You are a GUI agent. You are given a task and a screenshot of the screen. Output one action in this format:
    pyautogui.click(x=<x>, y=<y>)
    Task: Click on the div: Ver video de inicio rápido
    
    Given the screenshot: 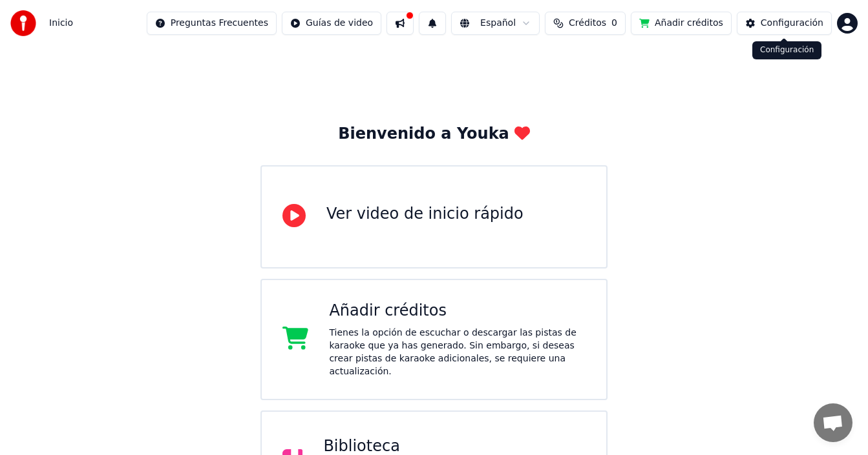 What is the action you would take?
    pyautogui.click(x=425, y=214)
    